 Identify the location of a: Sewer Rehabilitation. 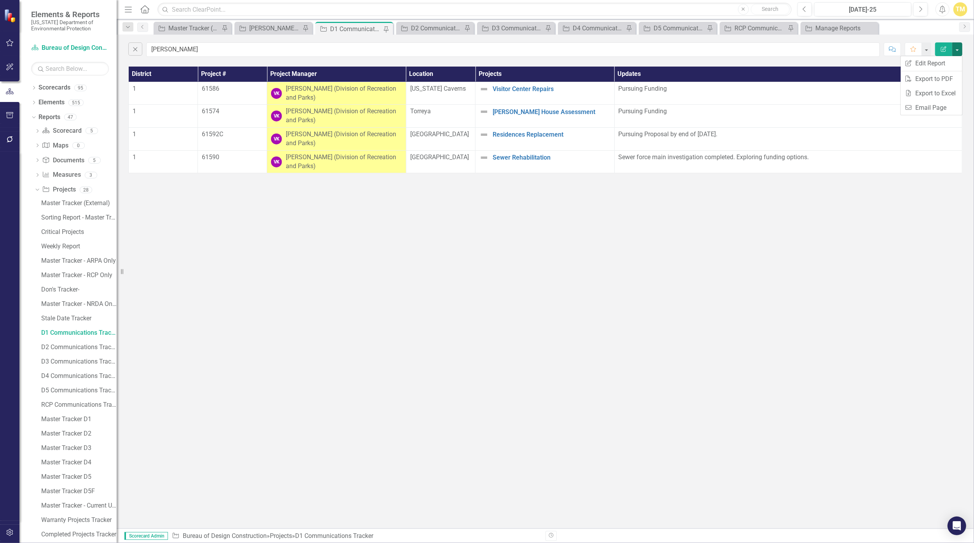
(551, 158).